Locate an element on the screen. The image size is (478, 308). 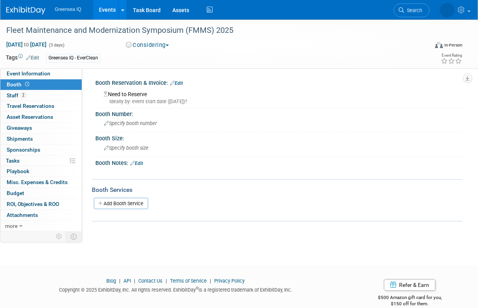
a: Add Booth Service is located at coordinates (121, 203).